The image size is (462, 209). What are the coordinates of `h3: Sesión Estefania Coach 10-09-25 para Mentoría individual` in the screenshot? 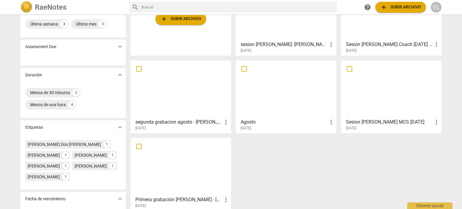 It's located at (389, 44).